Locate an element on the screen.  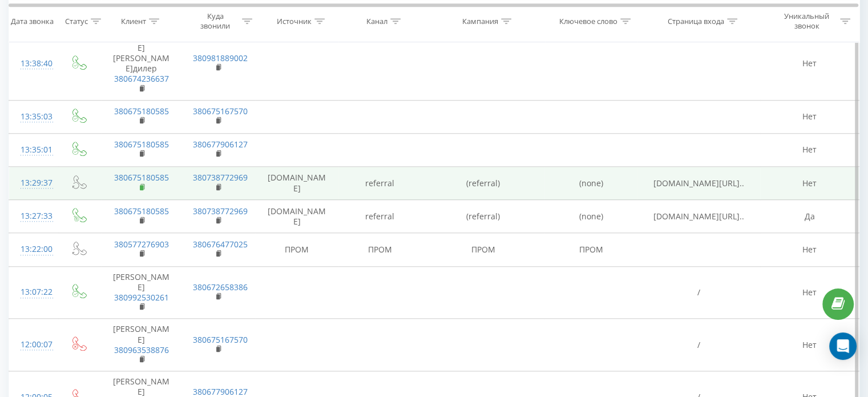
div: Куда звонили is located at coordinates (216, 22).